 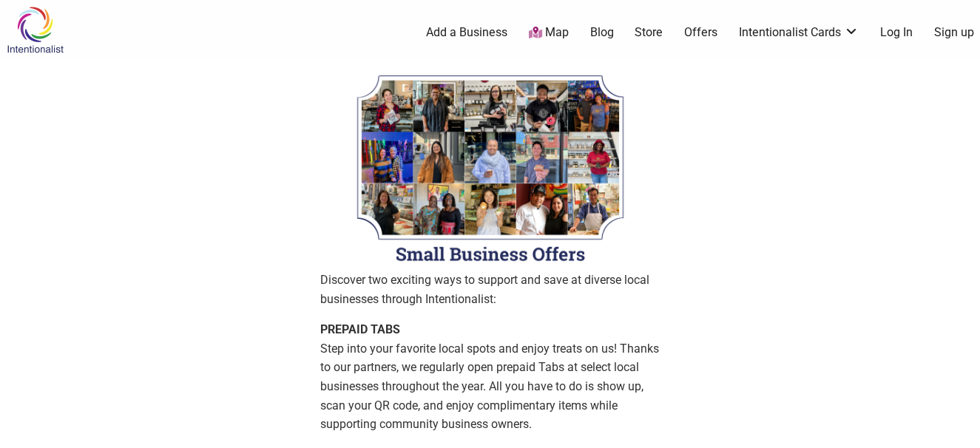 What do you see at coordinates (602, 33) in the screenshot?
I see `a: Blog` at bounding box center [602, 33].